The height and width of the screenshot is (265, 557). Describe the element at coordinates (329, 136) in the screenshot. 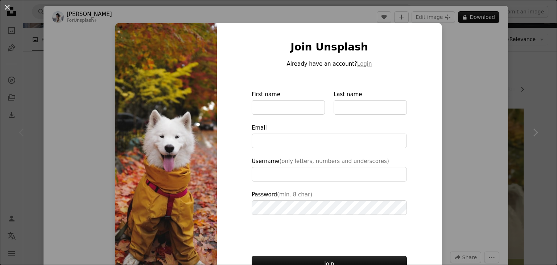

I see `label: Email` at that location.